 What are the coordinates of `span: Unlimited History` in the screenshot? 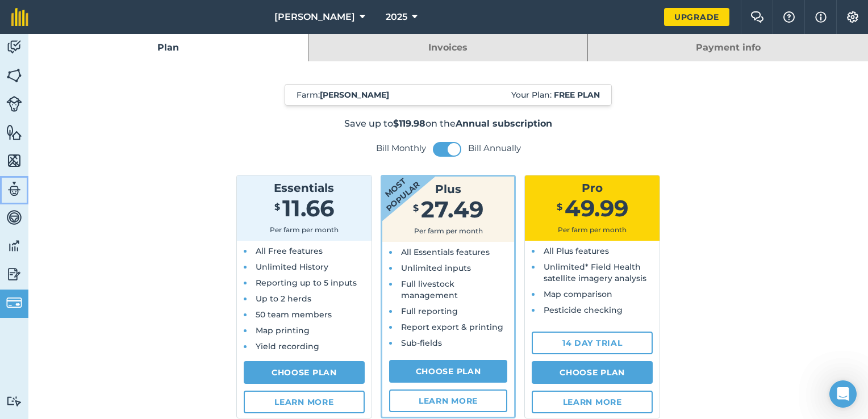 It's located at (292, 267).